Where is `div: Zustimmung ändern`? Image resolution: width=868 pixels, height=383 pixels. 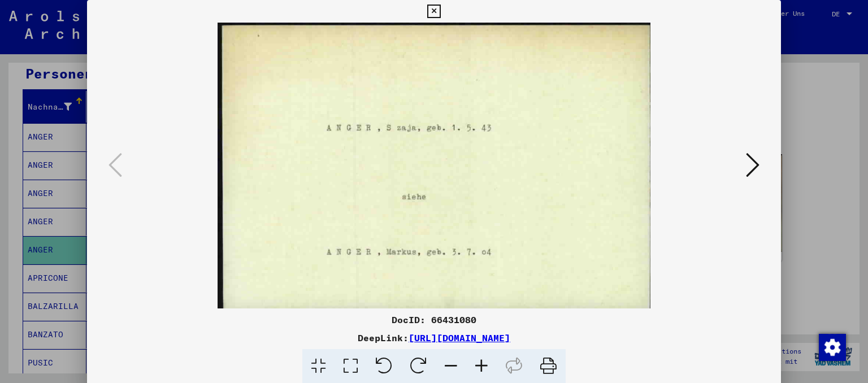 div: Zustimmung ändern is located at coordinates (832, 347).